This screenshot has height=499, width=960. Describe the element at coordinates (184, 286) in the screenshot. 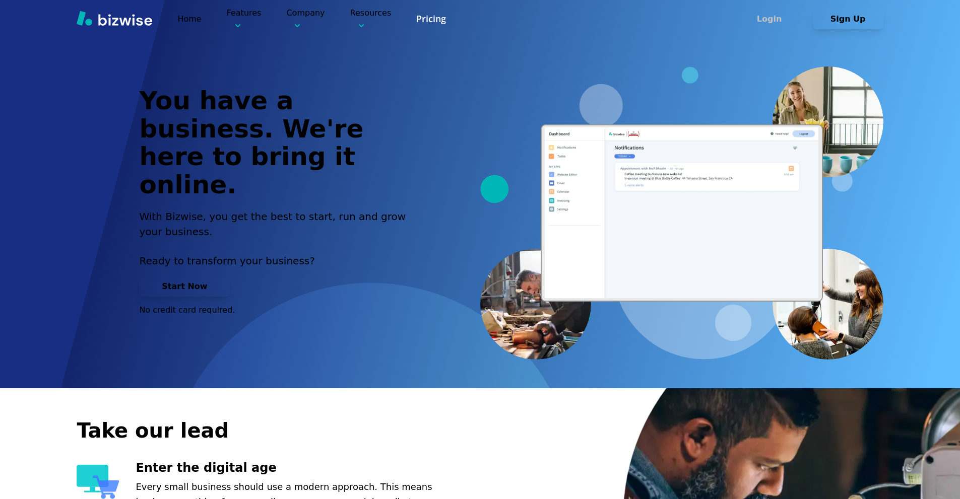

I see `a: Start Now` at that location.